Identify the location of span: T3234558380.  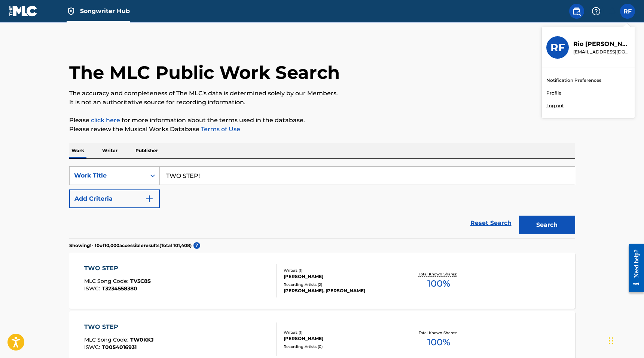
(120, 288).